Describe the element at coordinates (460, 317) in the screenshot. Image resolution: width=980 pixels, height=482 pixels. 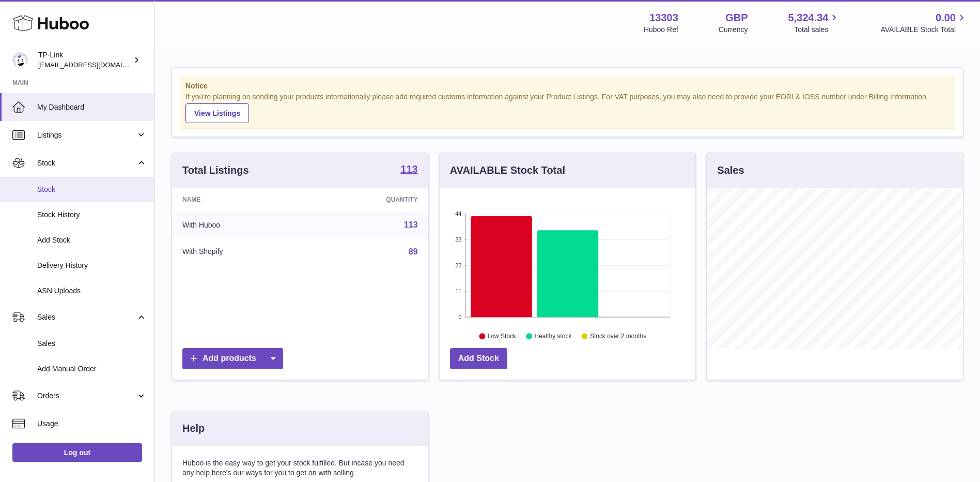
I see `text: 0` at that location.